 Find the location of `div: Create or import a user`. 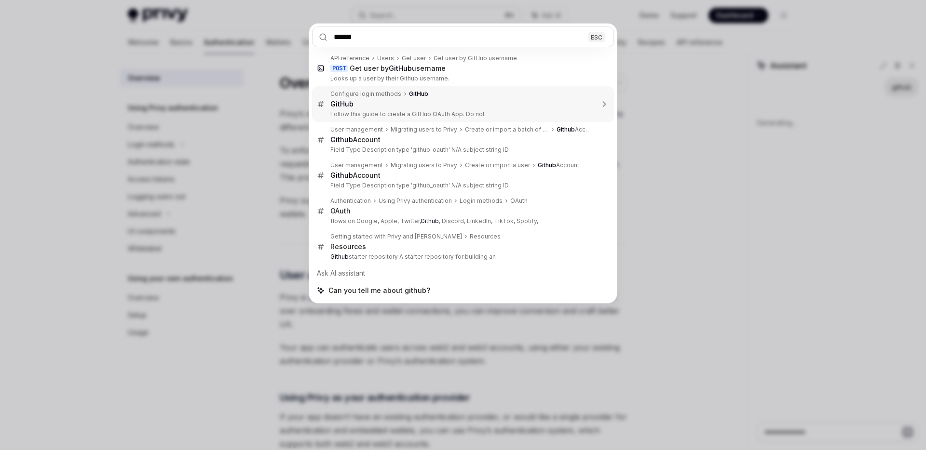

div: Create or import a user is located at coordinates (497, 165).